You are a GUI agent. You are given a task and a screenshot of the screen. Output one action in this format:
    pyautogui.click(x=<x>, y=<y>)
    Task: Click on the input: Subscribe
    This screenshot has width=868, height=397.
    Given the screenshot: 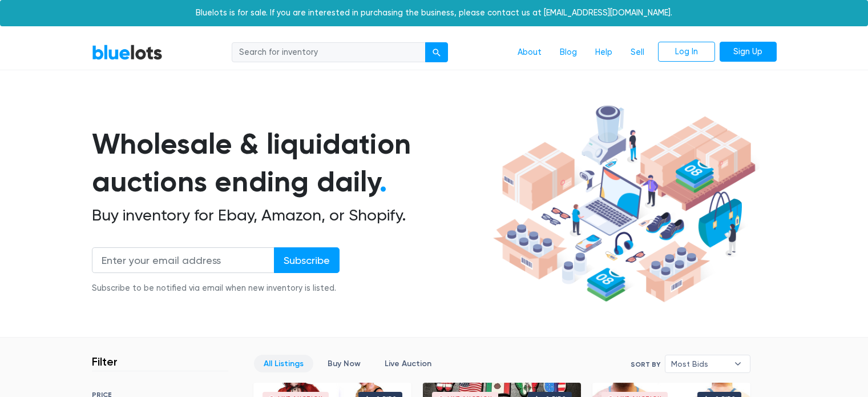 What is the action you would take?
    pyautogui.click(x=306, y=260)
    